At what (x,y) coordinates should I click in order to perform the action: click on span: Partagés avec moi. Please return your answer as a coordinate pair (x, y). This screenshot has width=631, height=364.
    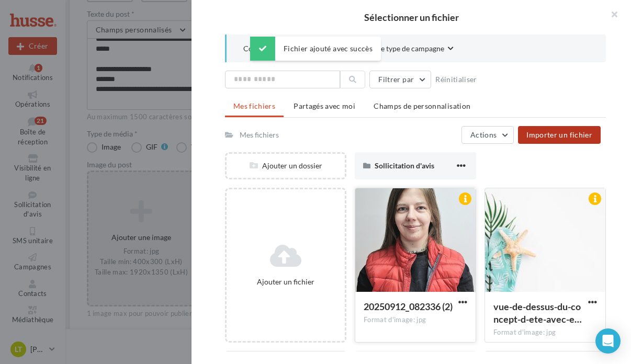
    Looking at the image, I should click on (324, 105).